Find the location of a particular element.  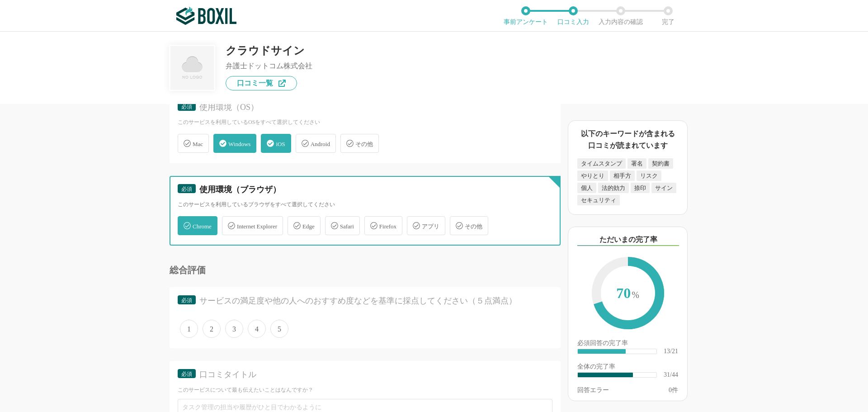

div: このサービスについて最も伝えたいことはなんですか？ is located at coordinates (365, 389).